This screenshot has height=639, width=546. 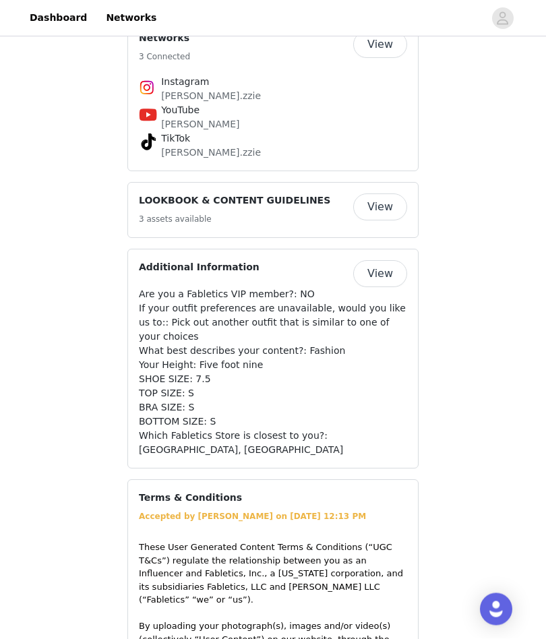 I want to click on span: If your outfit preferences are unavailable, would you like us to:: Pick out another outfit that i..., so click(x=272, y=323).